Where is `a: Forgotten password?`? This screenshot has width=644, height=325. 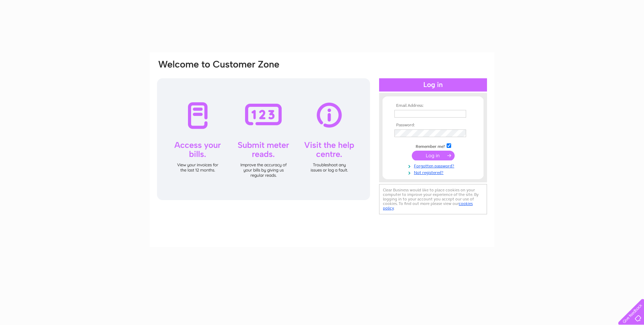
a: Forgotten password? is located at coordinates (434, 165).